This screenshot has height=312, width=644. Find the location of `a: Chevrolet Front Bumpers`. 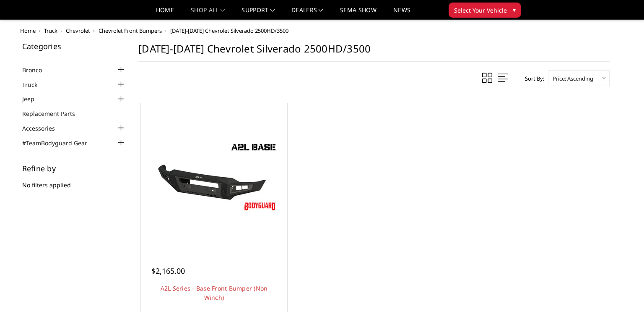

a: Chevrolet Front Bumpers is located at coordinates (130, 31).